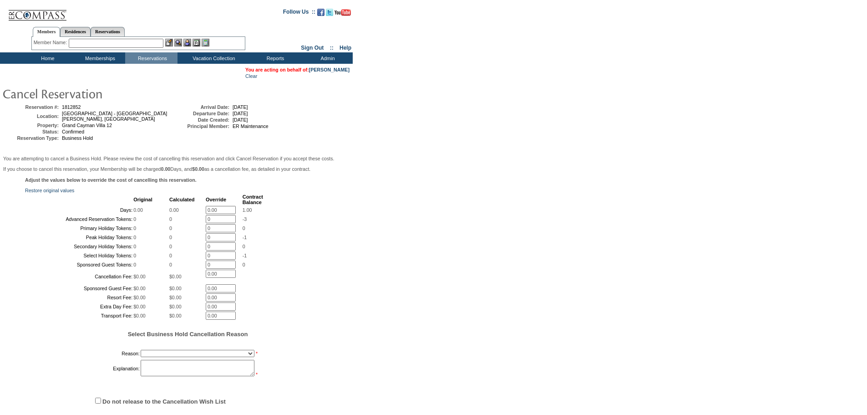 Image resolution: width=867 pixels, height=415 pixels. I want to click on td: Secondary Holiday Tokens:, so click(79, 246).